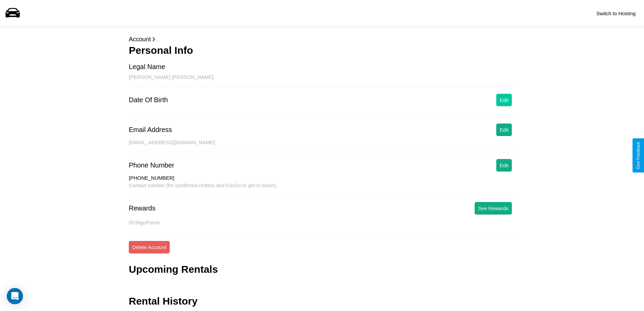  What do you see at coordinates (149, 247) in the screenshot?
I see `button: Delete Account` at bounding box center [149, 247].